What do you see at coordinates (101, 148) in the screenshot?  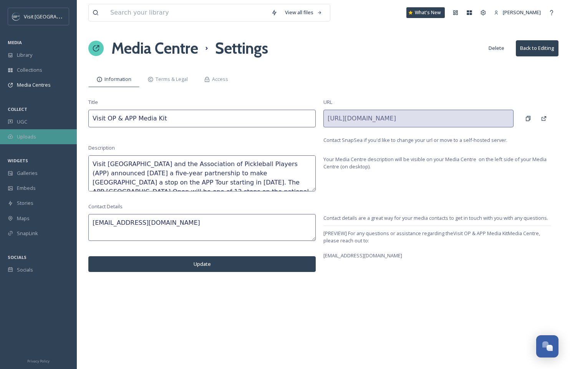 I see `span: Description` at bounding box center [101, 148].